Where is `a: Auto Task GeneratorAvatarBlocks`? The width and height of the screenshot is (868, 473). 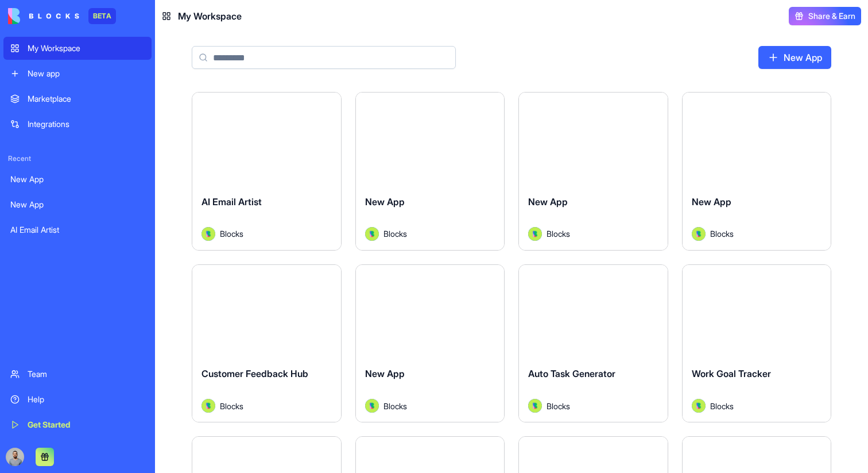
a: Auto Task GeneratorAvatarBlocks is located at coordinates (593, 344).